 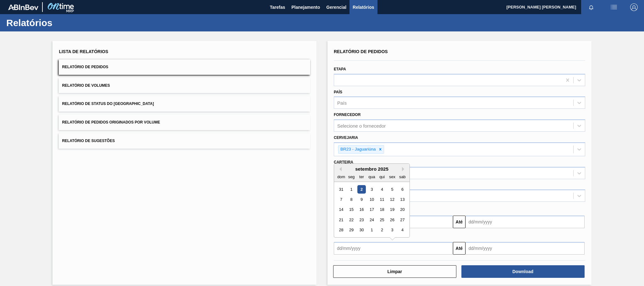 I want to click on div: Choose sábado, 4 de outubro de 2025, so click(x=402, y=230).